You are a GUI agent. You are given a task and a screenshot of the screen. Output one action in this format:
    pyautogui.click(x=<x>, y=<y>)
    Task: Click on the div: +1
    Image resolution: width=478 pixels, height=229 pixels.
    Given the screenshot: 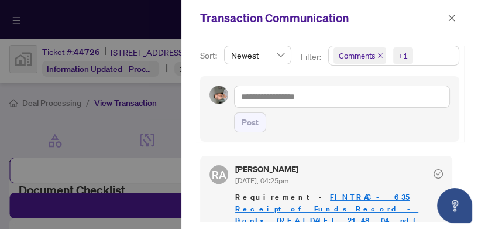 What is the action you would take?
    pyautogui.click(x=403, y=56)
    